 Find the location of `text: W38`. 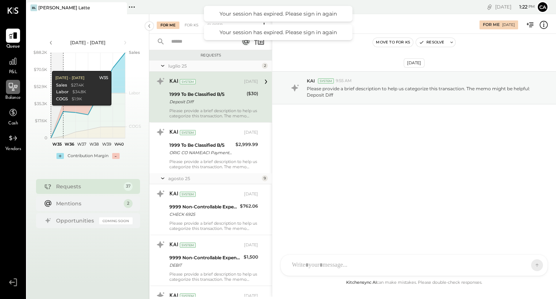

text: W38 is located at coordinates (94, 144).